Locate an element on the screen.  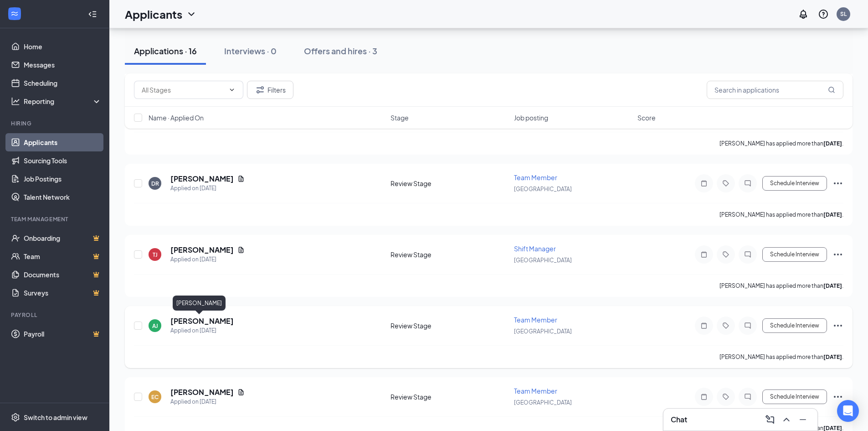
svg: Filter is located at coordinates (260, 90).